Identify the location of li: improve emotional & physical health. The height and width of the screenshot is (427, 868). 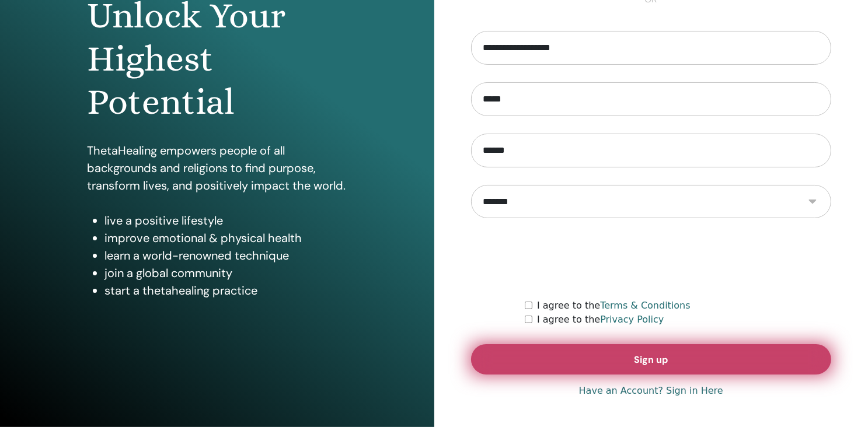
(226, 238).